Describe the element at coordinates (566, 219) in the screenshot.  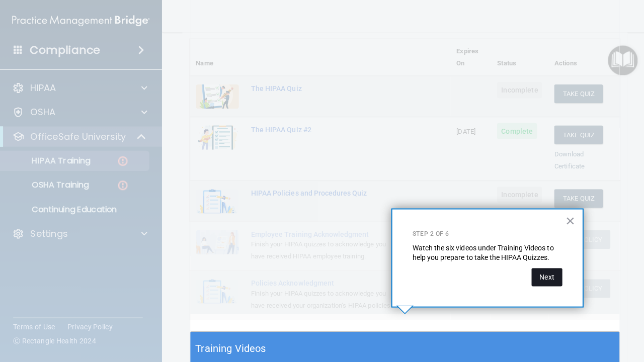
I see `button: Close` at that location.